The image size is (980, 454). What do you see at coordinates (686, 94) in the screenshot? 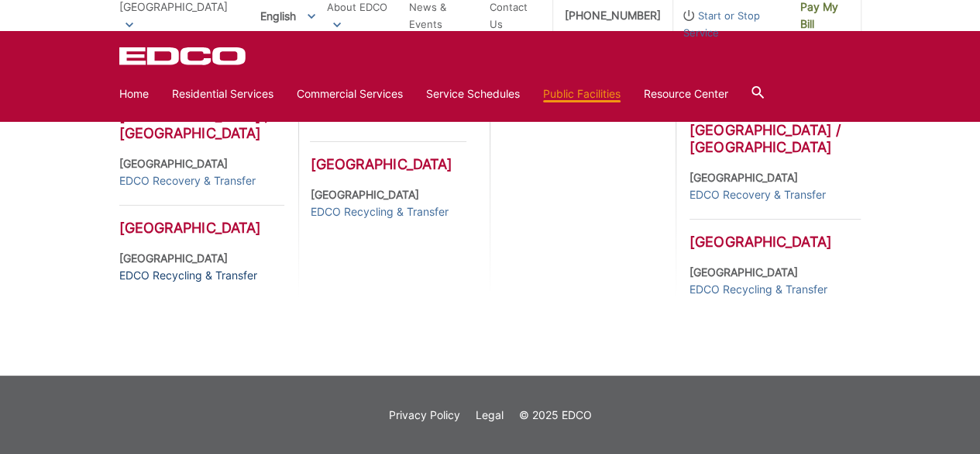
I see `a: Resource Center` at bounding box center [686, 94].